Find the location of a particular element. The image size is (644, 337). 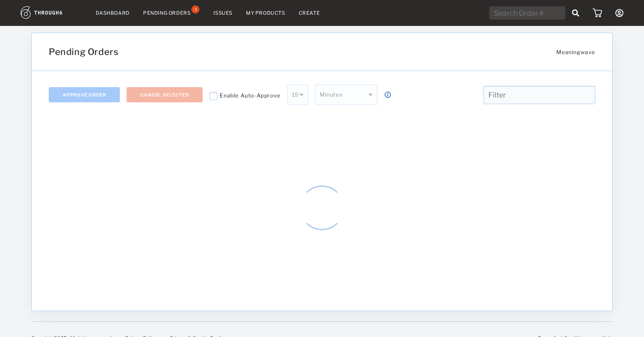

span: Meaningwave is located at coordinates (576, 52).